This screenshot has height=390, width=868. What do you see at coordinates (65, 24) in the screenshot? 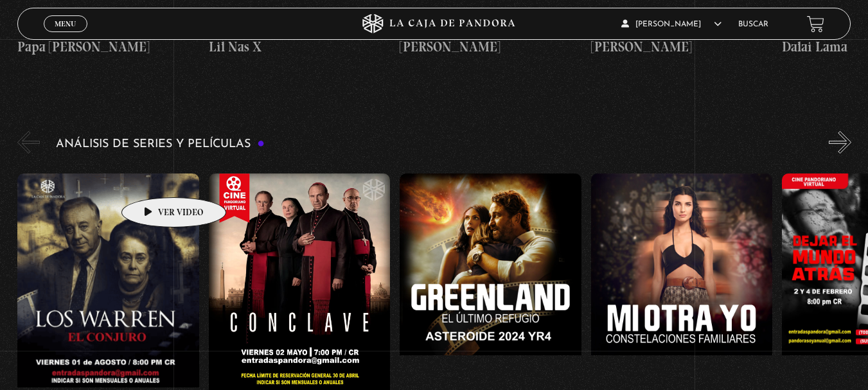
I see `span: Menu` at bounding box center [65, 24].